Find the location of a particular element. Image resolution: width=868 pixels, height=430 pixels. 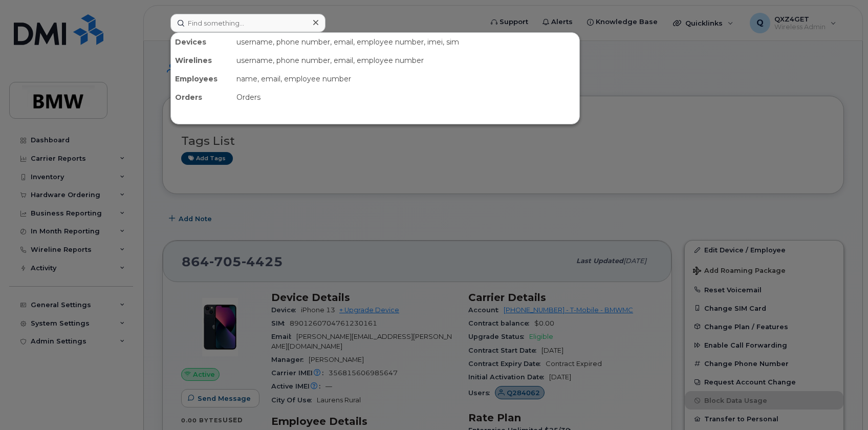

div: Employees is located at coordinates (202, 79).